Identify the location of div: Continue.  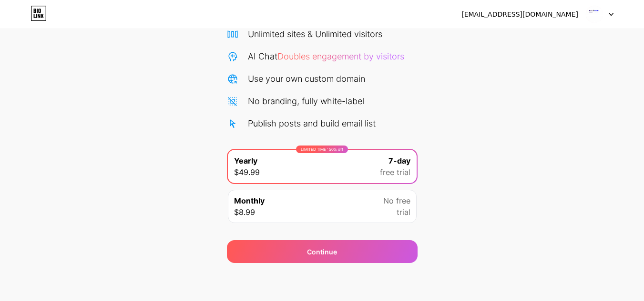
(321, 252).